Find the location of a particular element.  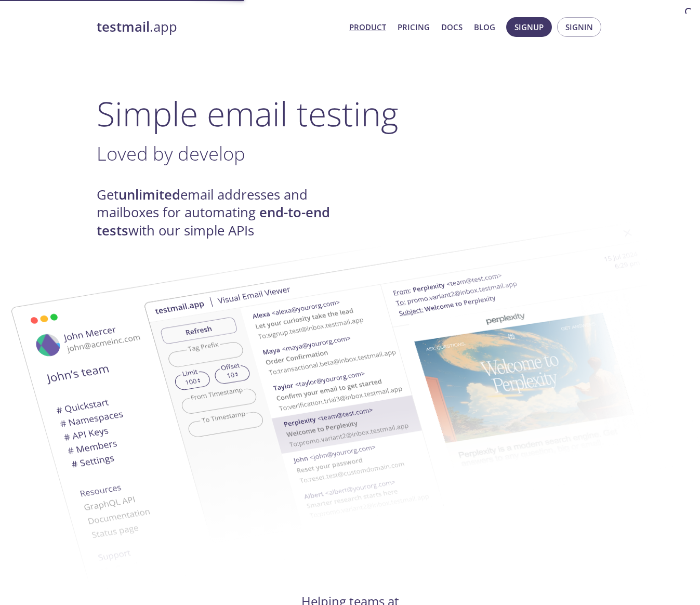

h4: Get email addresses and mailboxes for automating with our simple APIs is located at coordinates (223, 213).